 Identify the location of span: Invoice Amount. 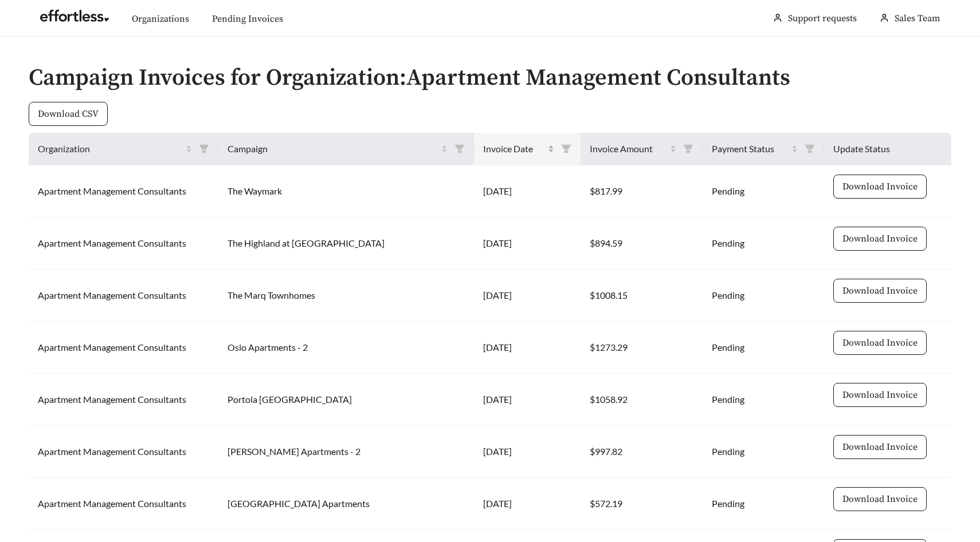
(629, 149).